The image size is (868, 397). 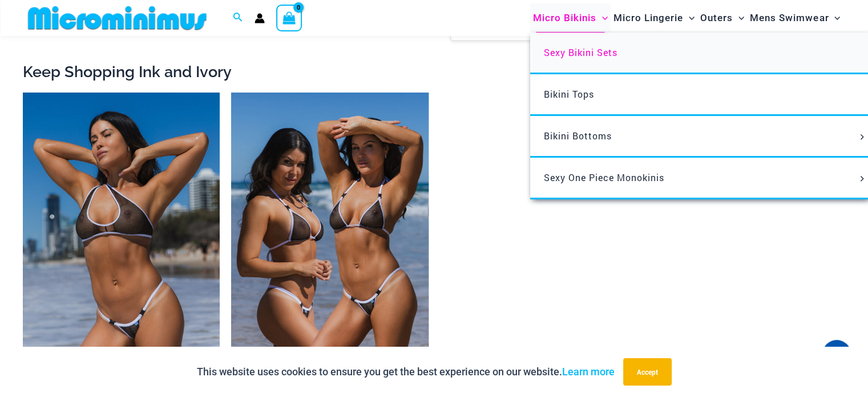 I want to click on a: Top Bum PackTop Bum Pack bTop Bum Pack b, so click(x=329, y=240).